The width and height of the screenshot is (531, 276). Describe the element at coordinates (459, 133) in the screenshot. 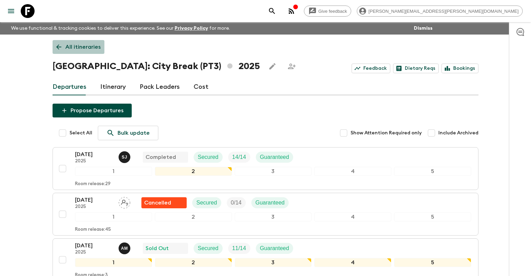

I see `span: Include Archived` at that location.